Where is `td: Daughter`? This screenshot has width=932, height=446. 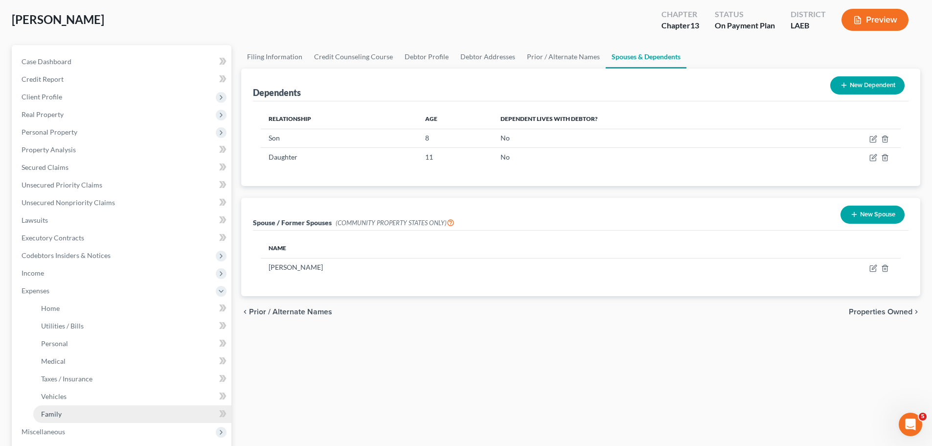
td: Daughter is located at coordinates (339, 157).